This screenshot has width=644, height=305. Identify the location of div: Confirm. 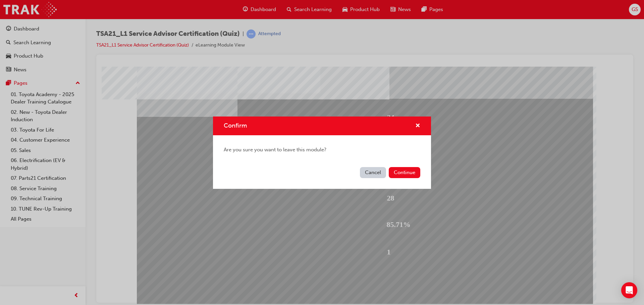
(322, 153).